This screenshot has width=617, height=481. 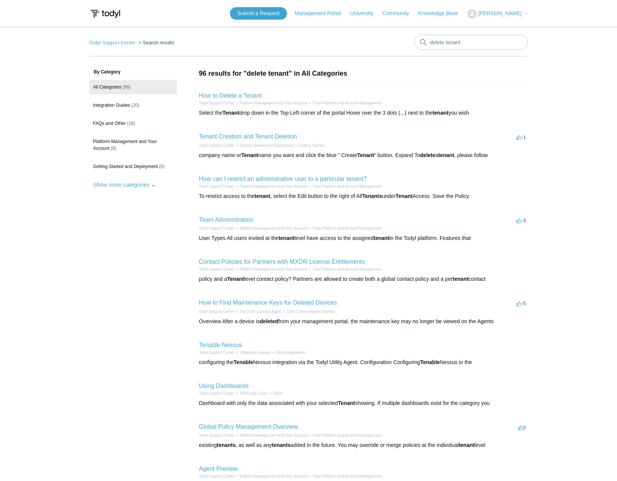 What do you see at coordinates (218, 468) in the screenshot?
I see `a: Agent Preview` at bounding box center [218, 468].